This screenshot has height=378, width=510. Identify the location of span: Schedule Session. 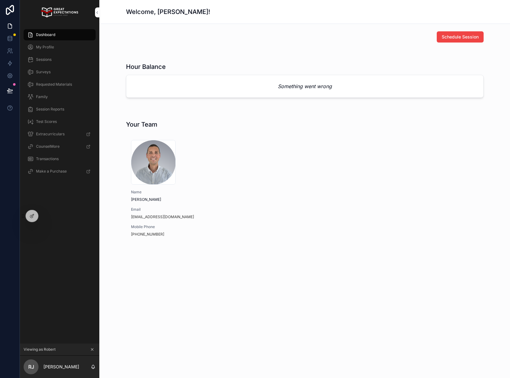
(460, 37).